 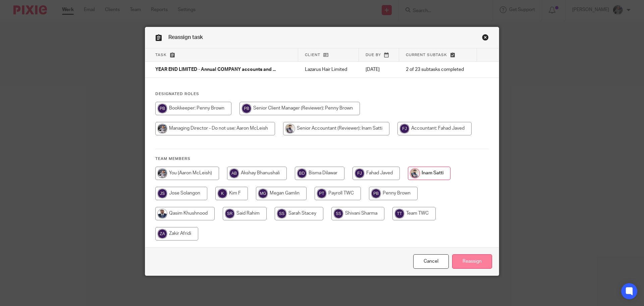 I want to click on td: 2 of 23 subtasks completed, so click(x=438, y=70).